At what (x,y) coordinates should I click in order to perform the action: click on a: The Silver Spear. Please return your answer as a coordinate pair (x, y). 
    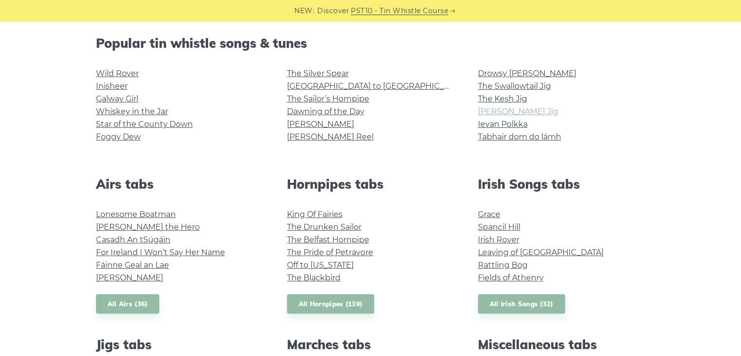
    Looking at the image, I should click on (318, 73).